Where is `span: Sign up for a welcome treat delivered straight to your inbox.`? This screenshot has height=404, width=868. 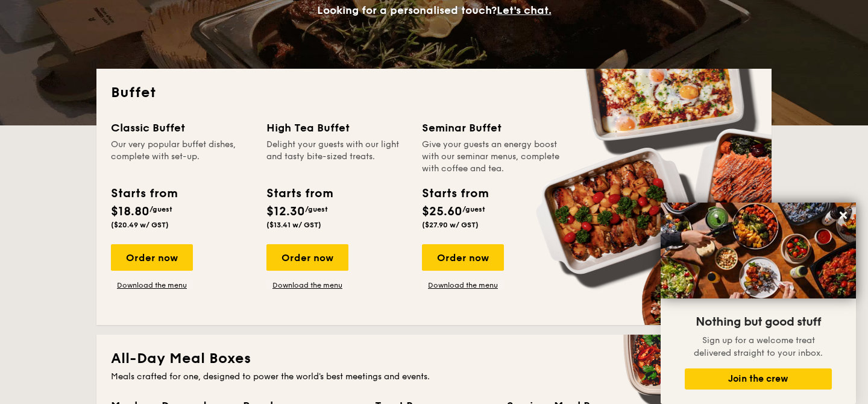
span: Sign up for a welcome treat delivered straight to your inbox. is located at coordinates (758, 347).